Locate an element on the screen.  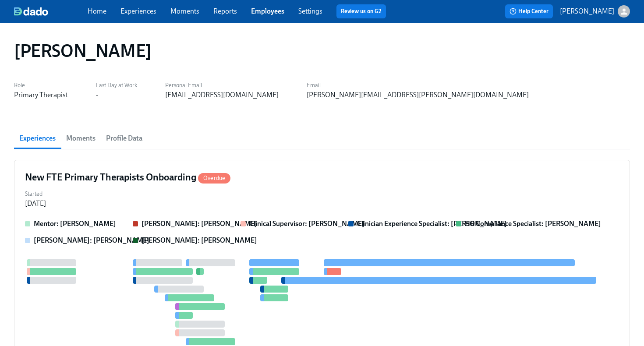
span: Experiences is located at coordinates (37, 138).